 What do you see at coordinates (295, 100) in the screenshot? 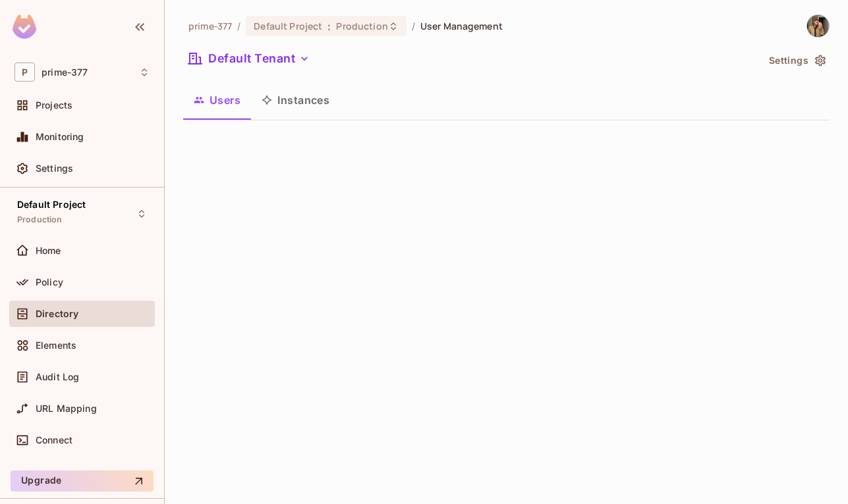
I see `button: Instances` at bounding box center [295, 100].